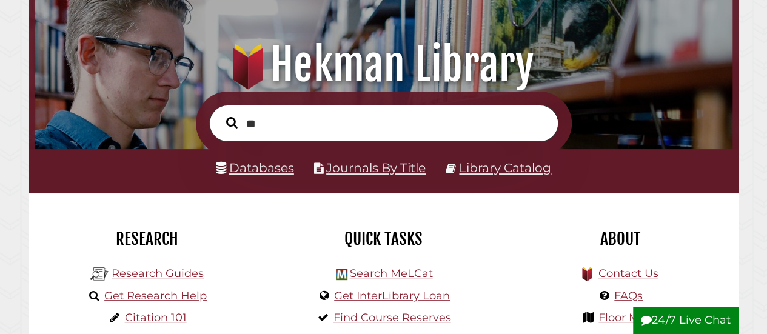 The height and width of the screenshot is (334, 767). I want to click on a: Databases, so click(255, 167).